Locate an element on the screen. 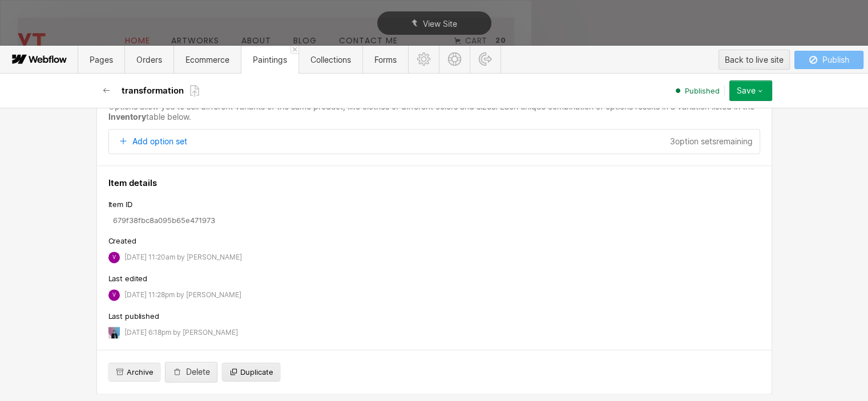  button: Back to live site is located at coordinates (754, 59).